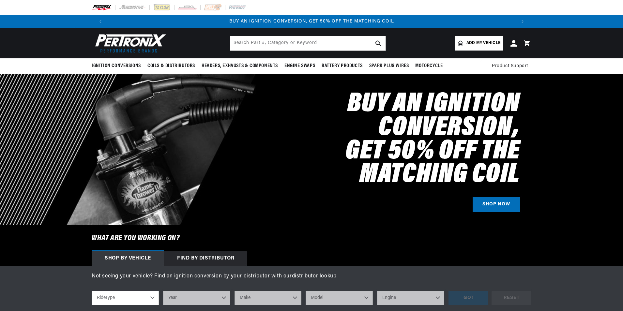 The width and height of the screenshot is (623, 311). I want to click on select: Engine, so click(411, 298).